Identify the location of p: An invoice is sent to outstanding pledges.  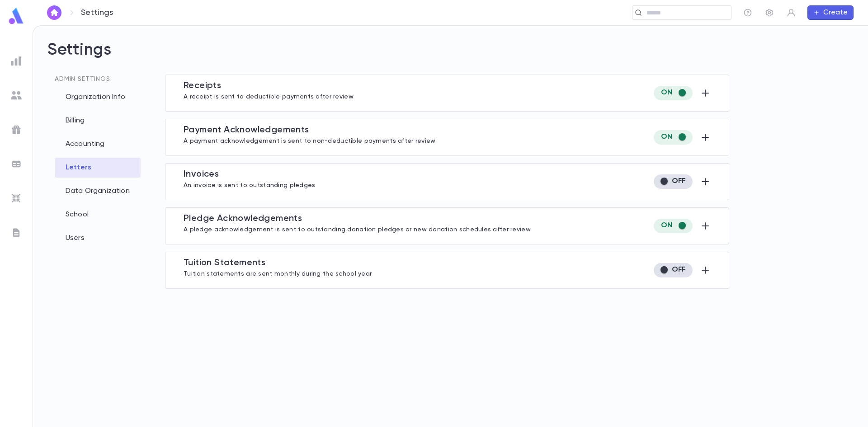
(249, 184).